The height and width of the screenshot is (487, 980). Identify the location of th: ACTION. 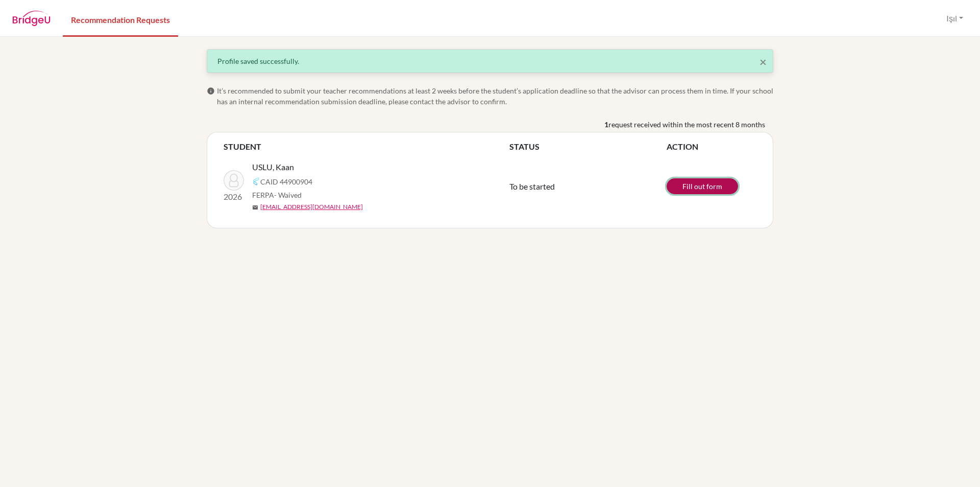
(711, 147).